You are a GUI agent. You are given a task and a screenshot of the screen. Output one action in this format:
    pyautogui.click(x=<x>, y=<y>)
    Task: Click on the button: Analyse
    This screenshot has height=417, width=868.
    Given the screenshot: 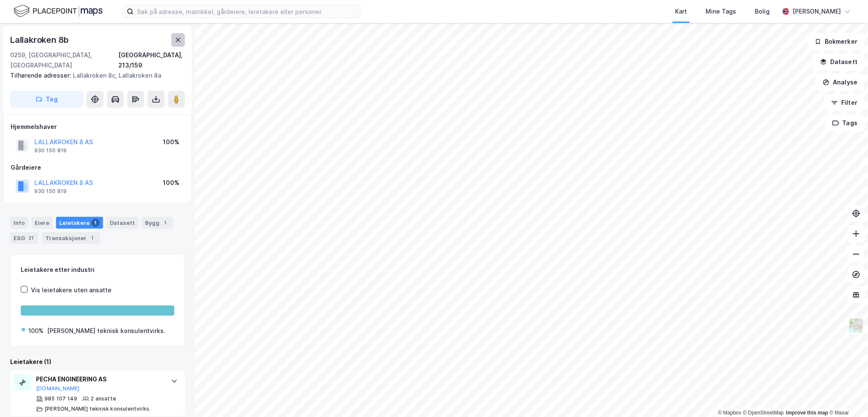 What is the action you would take?
    pyautogui.click(x=840, y=83)
    